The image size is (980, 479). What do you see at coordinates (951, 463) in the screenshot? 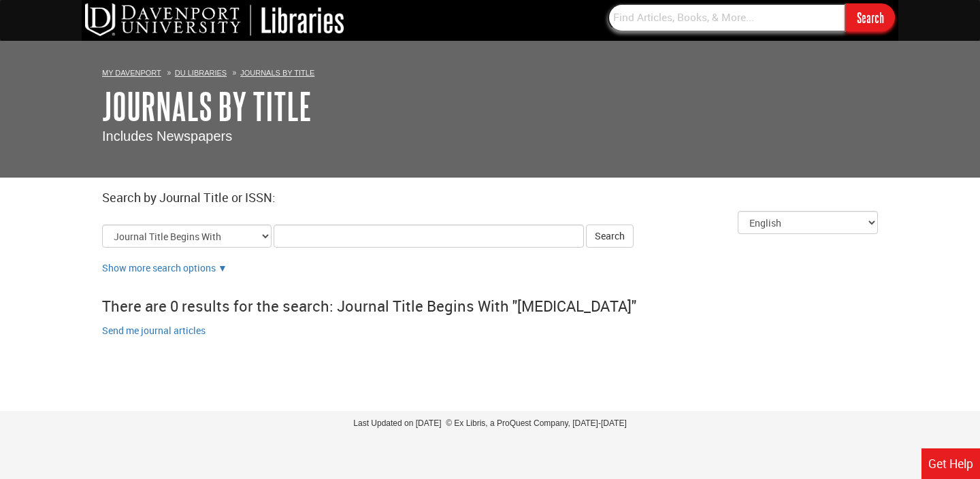
I see `a: Get Help` at bounding box center [951, 463].